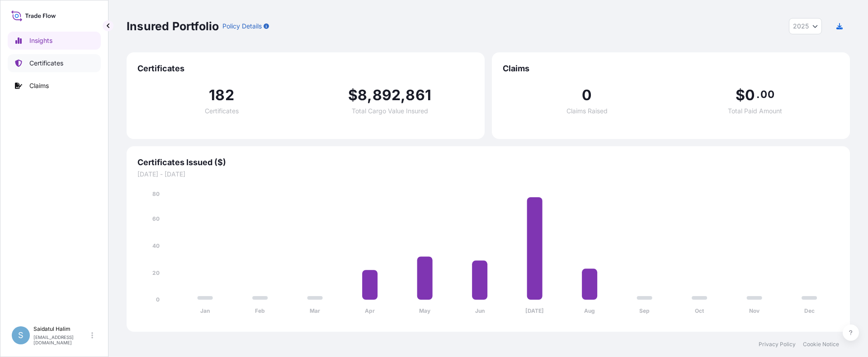 This screenshot has height=357, width=868. Describe the element at coordinates (21, 335) in the screenshot. I see `span: S` at that location.